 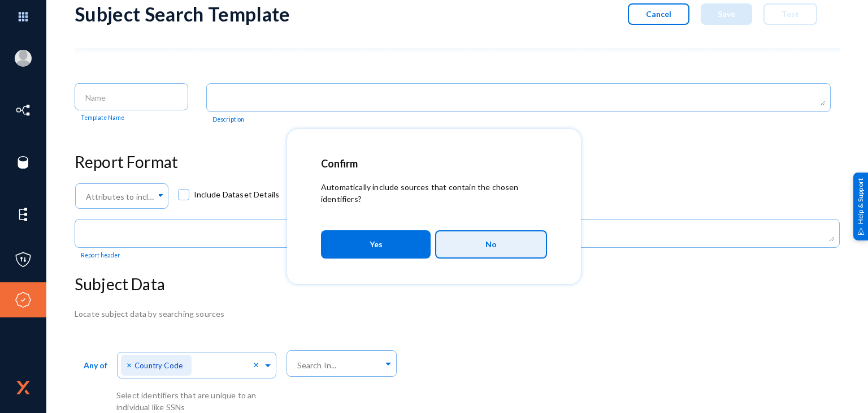 What do you see at coordinates (103, 118) in the screenshot?
I see `mat-hint: Template Name` at bounding box center [103, 118].